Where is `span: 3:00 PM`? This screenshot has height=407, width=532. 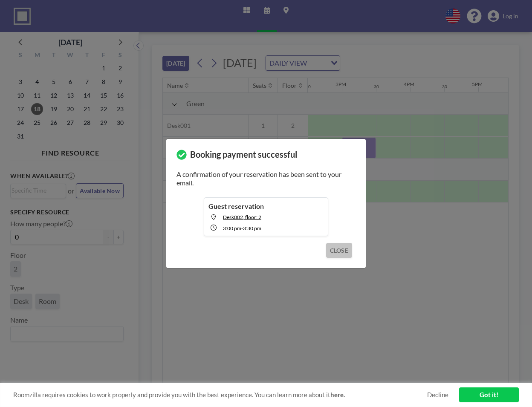
span: 3:00 PM is located at coordinates (232, 228).